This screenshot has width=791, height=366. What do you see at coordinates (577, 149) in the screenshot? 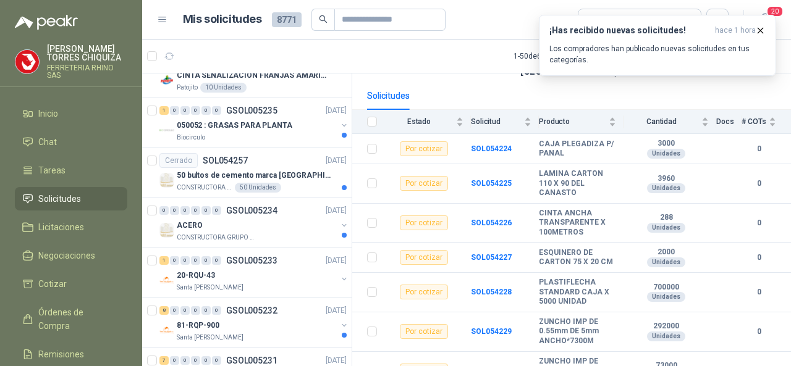
I see `b: CAJA PLEGADIZA P/ PANAL` at bounding box center [577, 149].